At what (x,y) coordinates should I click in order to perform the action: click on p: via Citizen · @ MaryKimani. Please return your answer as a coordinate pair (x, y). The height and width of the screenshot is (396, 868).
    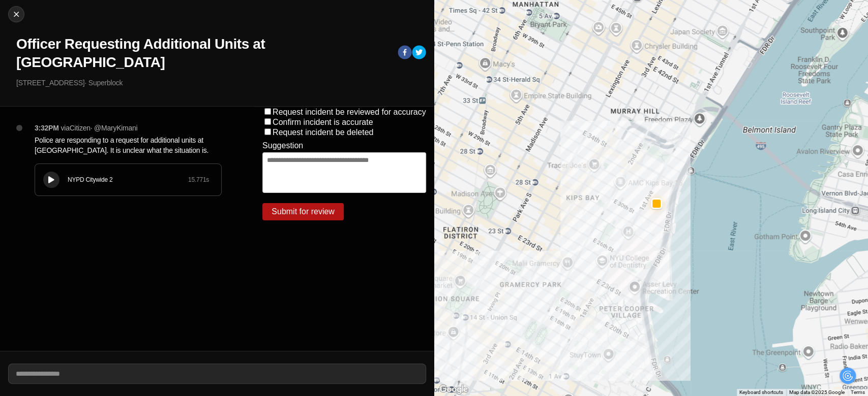
    Looking at the image, I should click on (99, 128).